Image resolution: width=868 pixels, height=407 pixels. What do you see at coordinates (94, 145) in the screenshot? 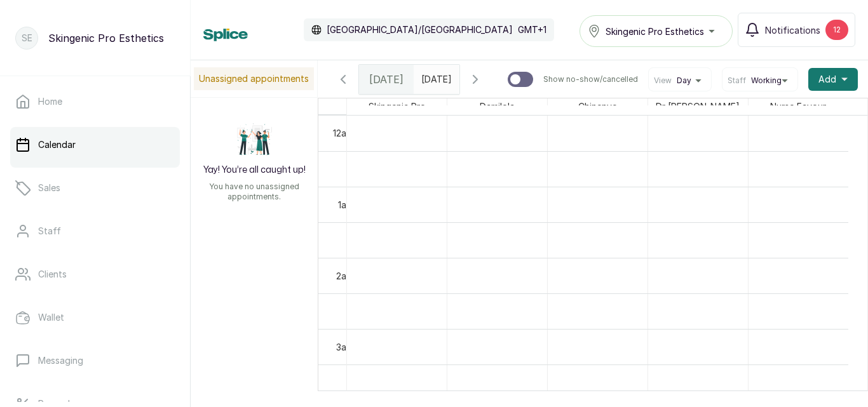
I see `a: Calendar` at bounding box center [94, 145].